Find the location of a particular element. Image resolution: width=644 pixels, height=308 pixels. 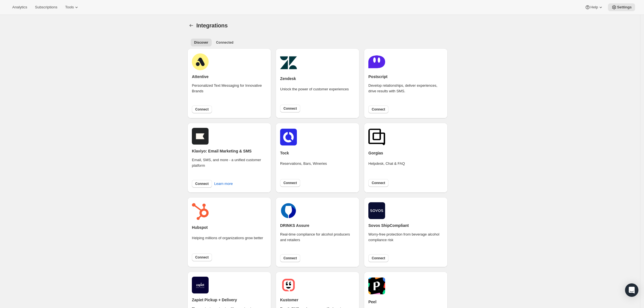

h2: Postscript is located at coordinates (378, 77).